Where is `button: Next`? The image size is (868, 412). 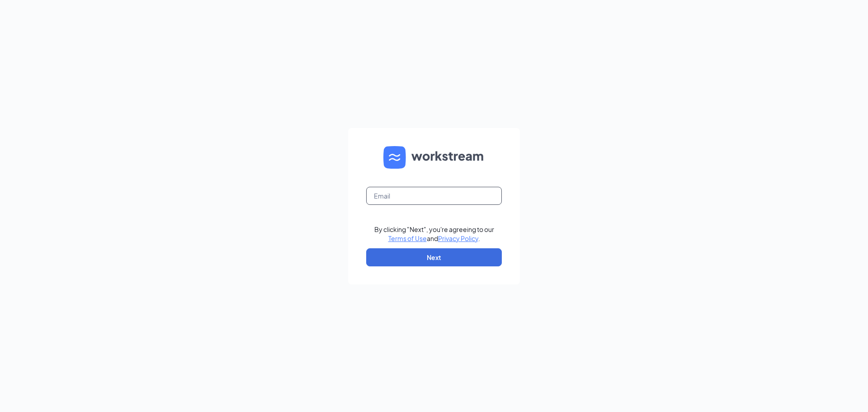 button: Next is located at coordinates (434, 257).